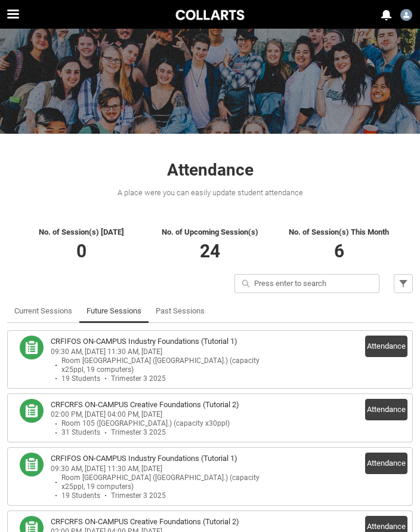  I want to click on span: No. of Upcoming Session(s), so click(210, 232).